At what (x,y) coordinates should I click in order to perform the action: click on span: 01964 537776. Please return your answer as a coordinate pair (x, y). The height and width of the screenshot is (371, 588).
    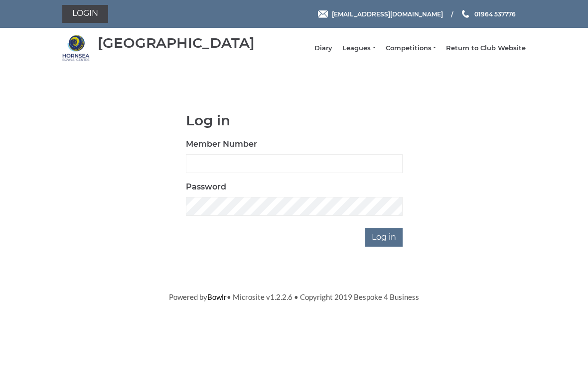
    Looking at the image, I should click on (495, 14).